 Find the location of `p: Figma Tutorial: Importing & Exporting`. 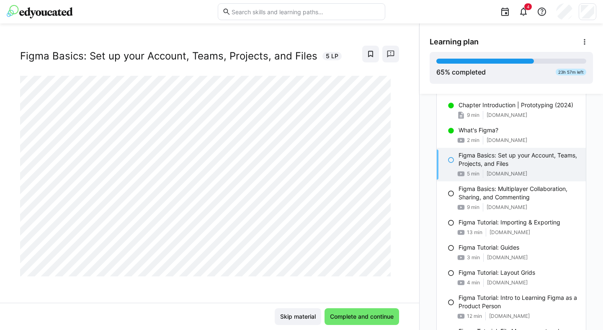

p: Figma Tutorial: Importing & Exporting is located at coordinates (509, 222).